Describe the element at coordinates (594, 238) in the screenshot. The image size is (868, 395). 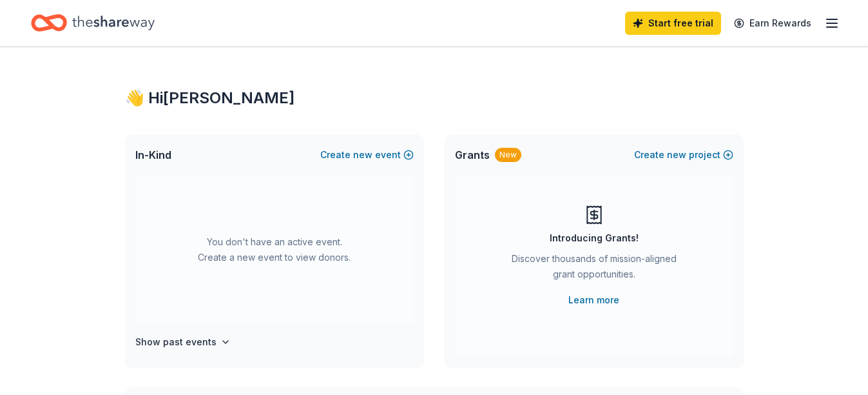
I see `div: Introducing Grants!` at that location.